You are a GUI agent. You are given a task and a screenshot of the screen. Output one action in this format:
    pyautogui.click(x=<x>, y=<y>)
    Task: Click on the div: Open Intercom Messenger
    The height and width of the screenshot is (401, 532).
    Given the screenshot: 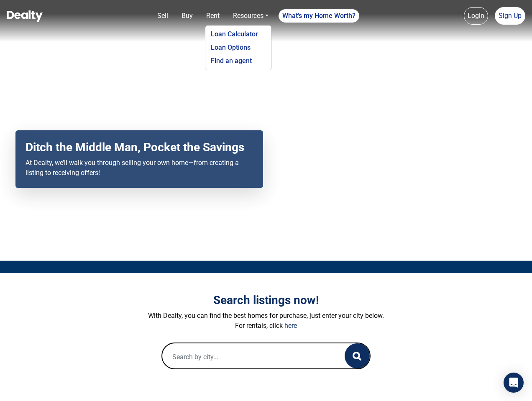 What is the action you would take?
    pyautogui.click(x=514, y=383)
    